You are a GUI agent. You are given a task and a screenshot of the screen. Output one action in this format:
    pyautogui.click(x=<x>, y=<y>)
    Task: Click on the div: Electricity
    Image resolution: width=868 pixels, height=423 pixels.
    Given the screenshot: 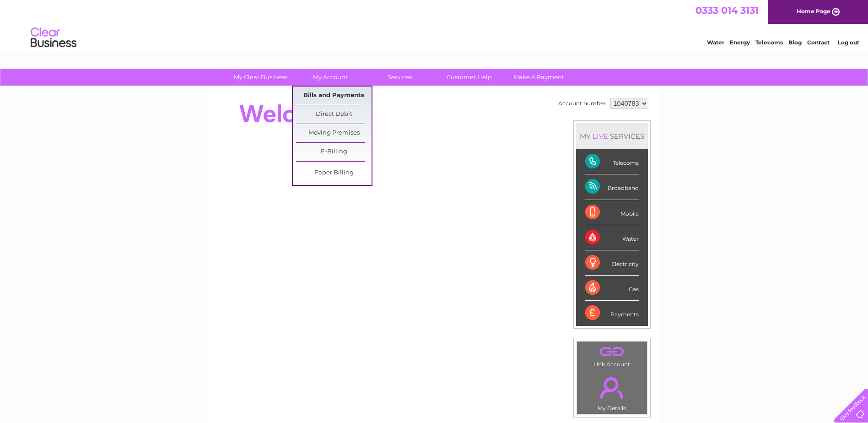 What is the action you would take?
    pyautogui.click(x=612, y=263)
    